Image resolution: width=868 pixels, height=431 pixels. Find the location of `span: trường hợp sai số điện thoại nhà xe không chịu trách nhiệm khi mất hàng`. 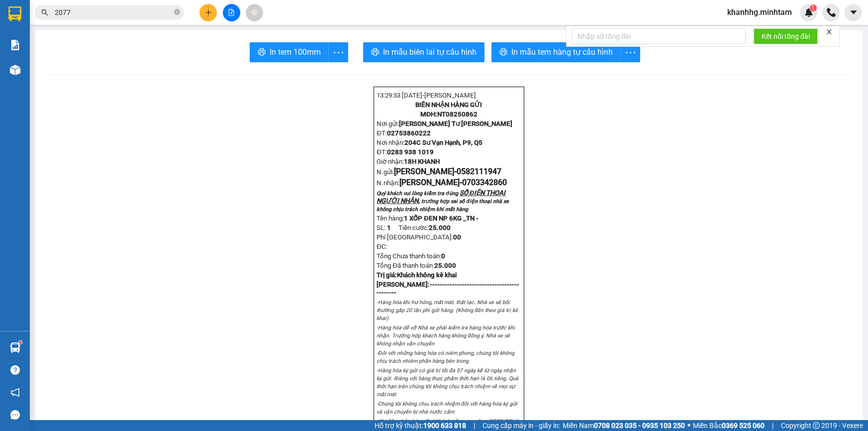

span: trường hợp sai số điện thoại nhà xe không chịu trách nhiệm khi mất hàng is located at coordinates (443, 205).